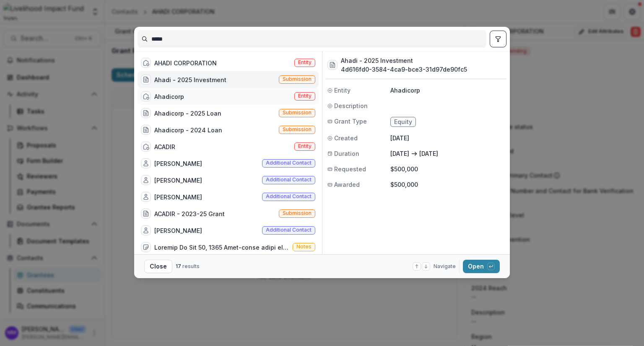 Image resolution: width=644 pixels, height=346 pixels. Describe the element at coordinates (346, 138) in the screenshot. I see `span: Created` at that location.